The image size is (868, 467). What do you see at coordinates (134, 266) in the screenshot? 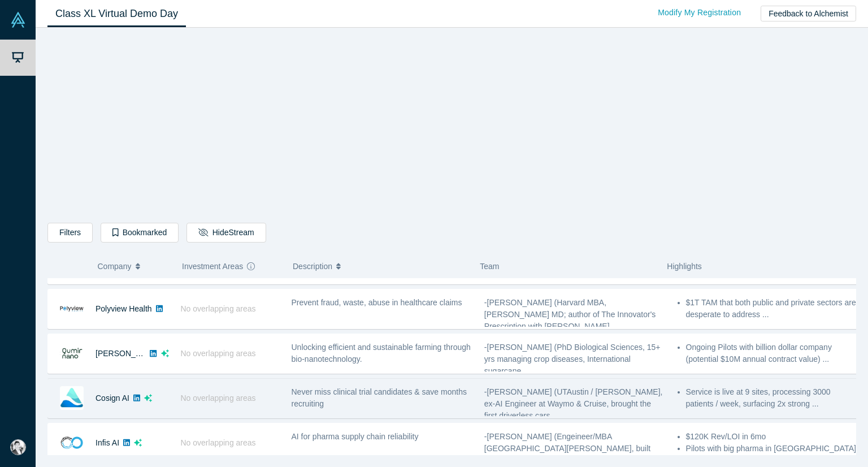
I see `button: Company` at bounding box center [134, 266].